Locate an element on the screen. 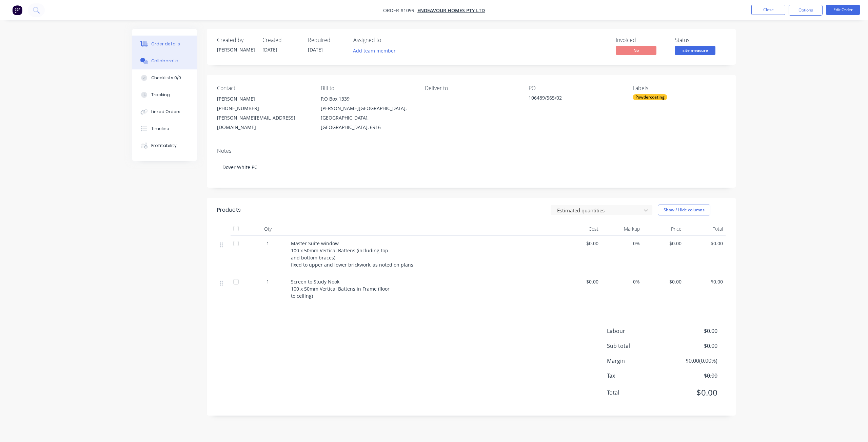  button: Timeline is located at coordinates (164, 128).